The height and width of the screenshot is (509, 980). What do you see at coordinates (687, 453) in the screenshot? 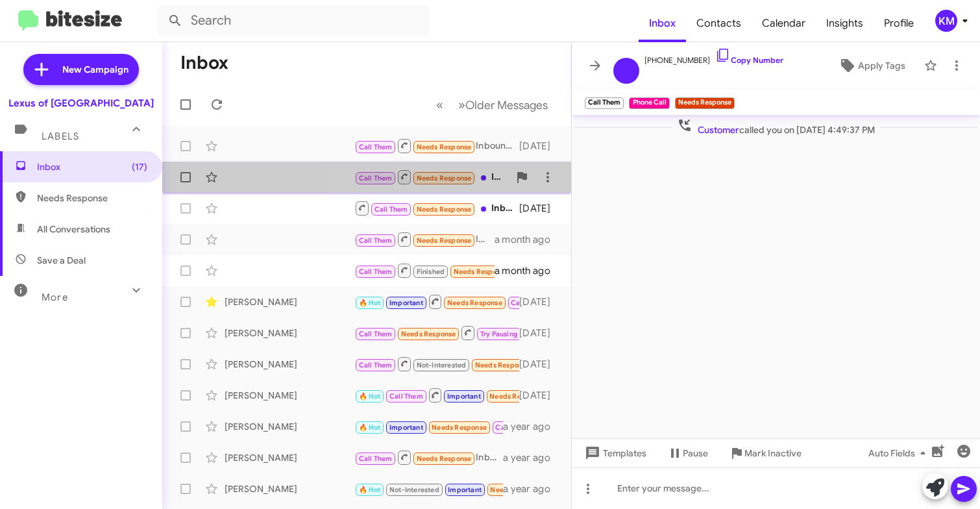
I see `button: Pause` at bounding box center [687, 453].